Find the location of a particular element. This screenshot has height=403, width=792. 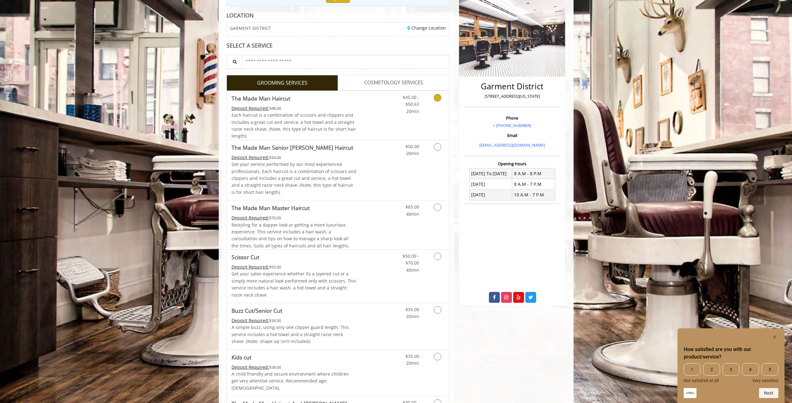

span: GROOMING SERVICES is located at coordinates (282, 83).